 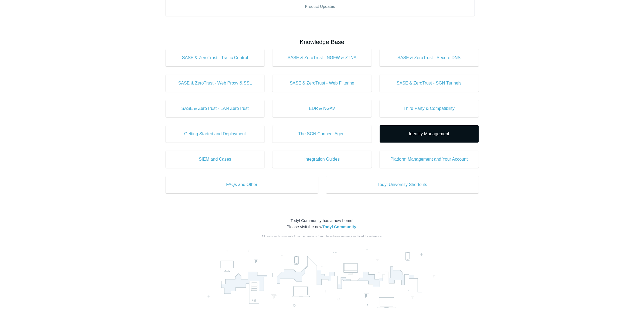 What do you see at coordinates (215, 160) in the screenshot?
I see `a: SIEM and Cases` at bounding box center [215, 160].